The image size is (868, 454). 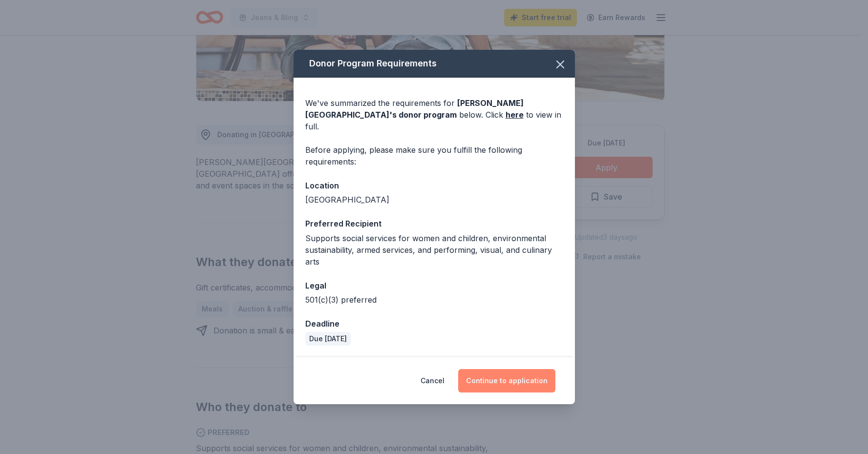 I want to click on div: Before applying, please make sure you fulfill the following requirements:, so click(x=434, y=156).